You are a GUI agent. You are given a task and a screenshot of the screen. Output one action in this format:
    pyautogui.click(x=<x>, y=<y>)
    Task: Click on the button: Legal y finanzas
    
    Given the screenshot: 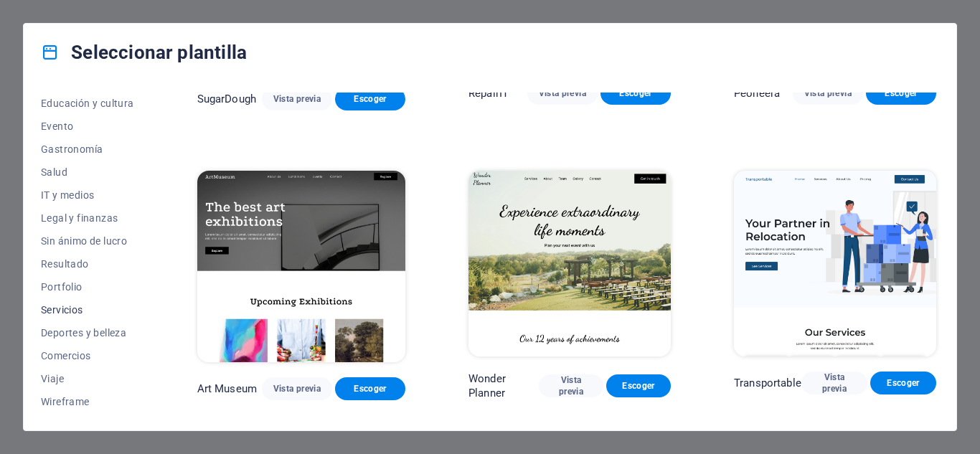 What is the action you would take?
    pyautogui.click(x=88, y=218)
    